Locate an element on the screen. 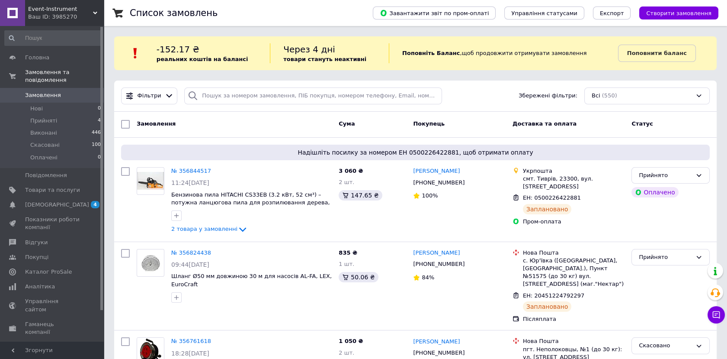 The width and height of the screenshot is (727, 359). span: 835 ₴ is located at coordinates (348, 252).